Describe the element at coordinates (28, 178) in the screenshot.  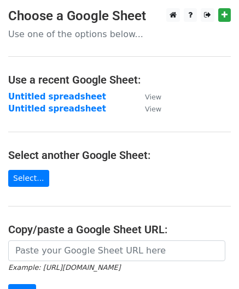
I see `a: Select...` at that location.